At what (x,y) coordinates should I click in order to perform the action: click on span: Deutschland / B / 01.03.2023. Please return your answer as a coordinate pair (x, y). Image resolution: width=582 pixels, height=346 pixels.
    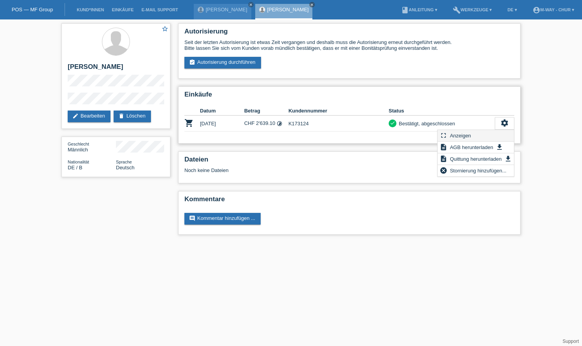
    Looking at the image, I should click on (75, 167).